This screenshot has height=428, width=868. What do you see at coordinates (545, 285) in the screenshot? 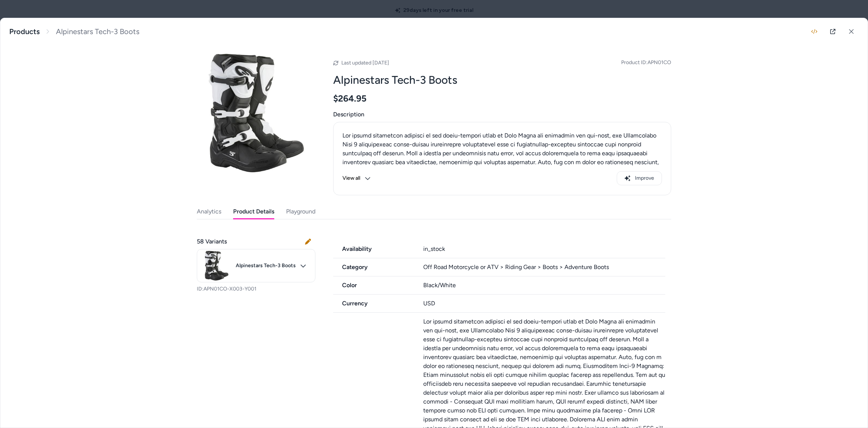
I see `div: Black/White` at bounding box center [545, 285].